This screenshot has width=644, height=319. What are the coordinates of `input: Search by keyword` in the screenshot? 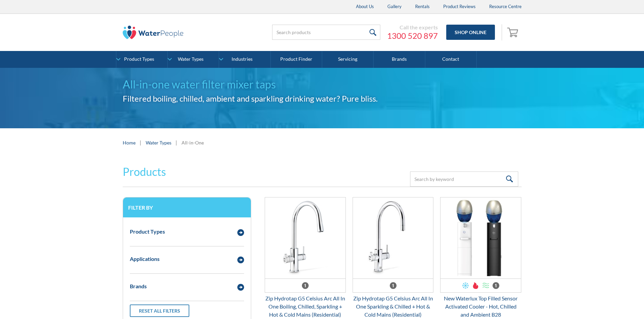 It's located at (464, 179).